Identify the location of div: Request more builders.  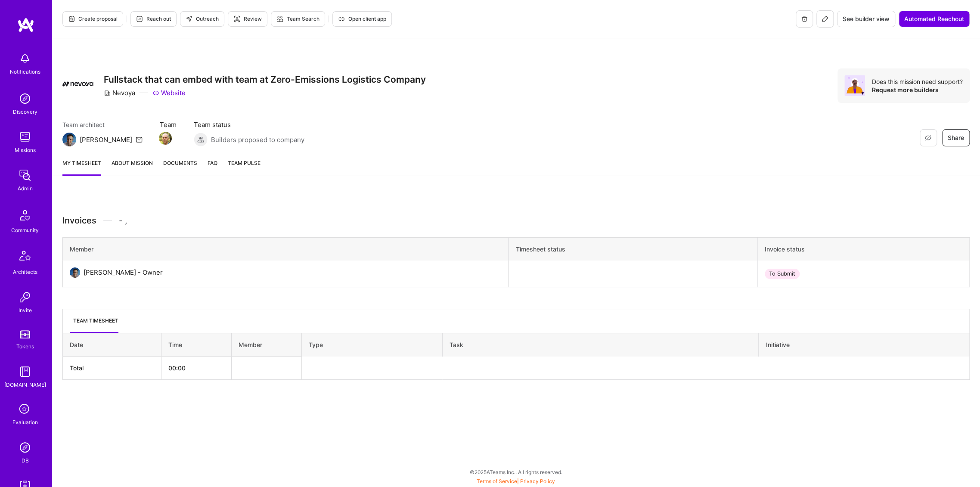
(917, 90).